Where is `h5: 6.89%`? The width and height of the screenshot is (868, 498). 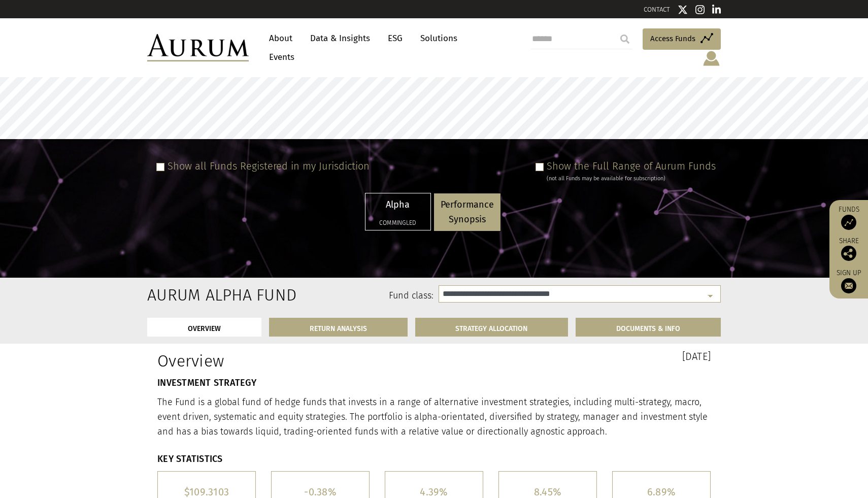 h5: 6.89% is located at coordinates (661, 492).